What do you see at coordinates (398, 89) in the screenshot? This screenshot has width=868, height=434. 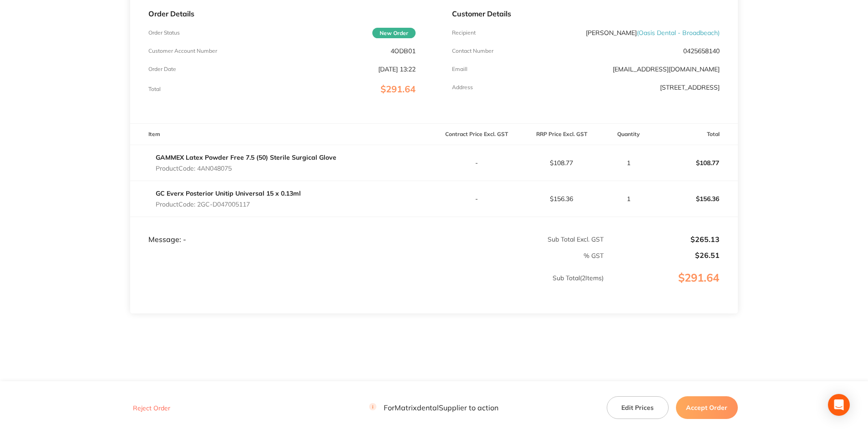 I see `span: $291.64` at bounding box center [398, 89].